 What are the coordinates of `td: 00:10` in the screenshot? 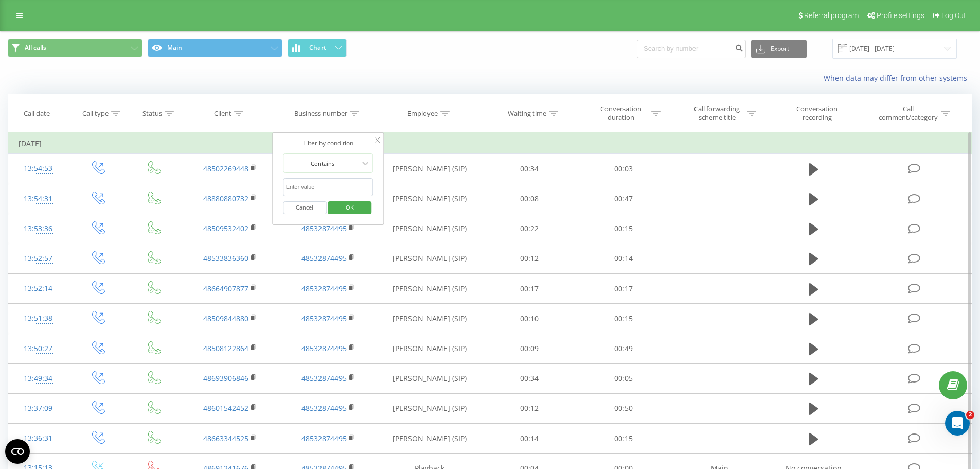 It's located at (529, 319).